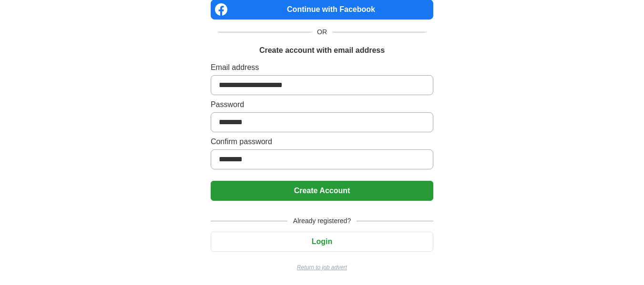 The image size is (644, 285). Describe the element at coordinates (322, 242) in the screenshot. I see `button: Login` at that location.